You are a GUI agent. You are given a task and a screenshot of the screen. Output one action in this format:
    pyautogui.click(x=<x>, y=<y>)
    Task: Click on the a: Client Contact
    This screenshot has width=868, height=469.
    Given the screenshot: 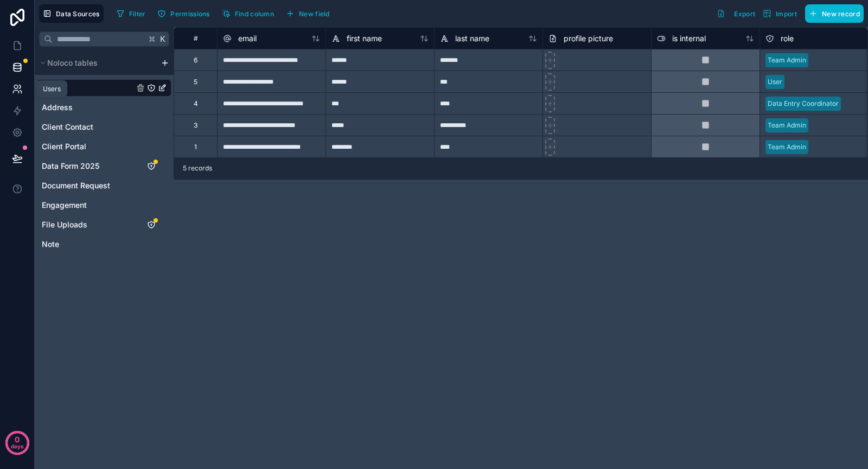 What is the action you would take?
    pyautogui.click(x=88, y=127)
    